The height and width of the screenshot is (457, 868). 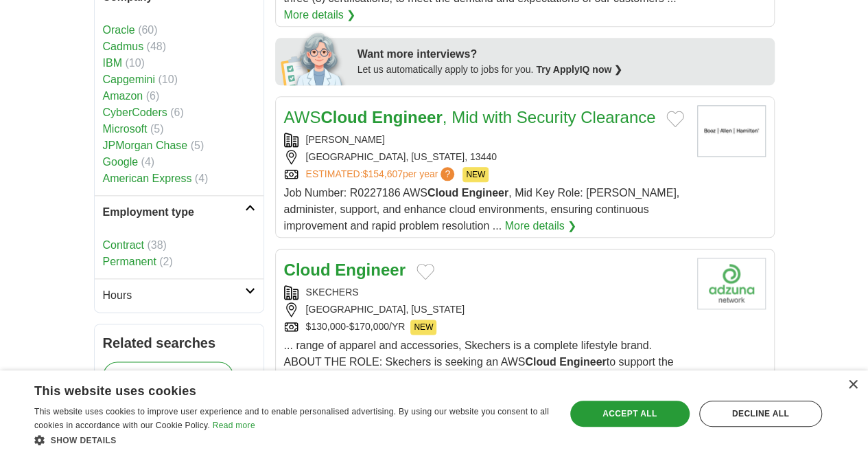 What do you see at coordinates (761, 414) in the screenshot?
I see `div: Decline all` at bounding box center [761, 414].